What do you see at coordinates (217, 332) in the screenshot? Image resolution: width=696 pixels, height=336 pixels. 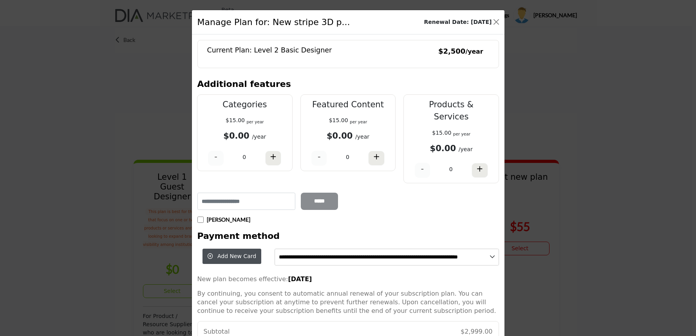 I see `p: Subtotal` at bounding box center [217, 332].